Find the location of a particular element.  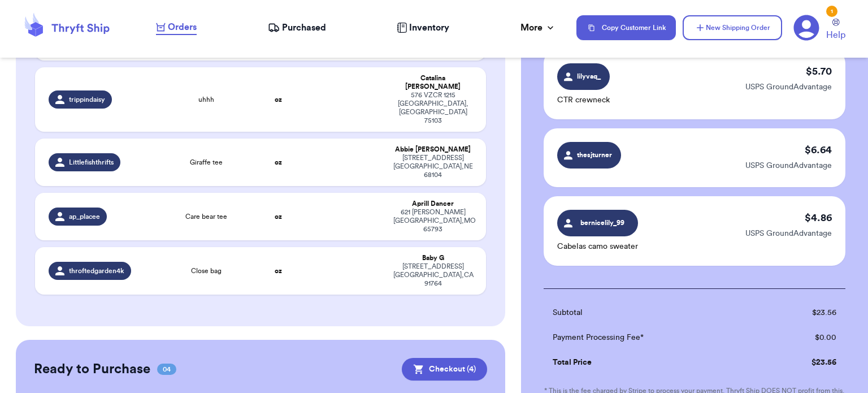

span: Close bag is located at coordinates (206, 271).